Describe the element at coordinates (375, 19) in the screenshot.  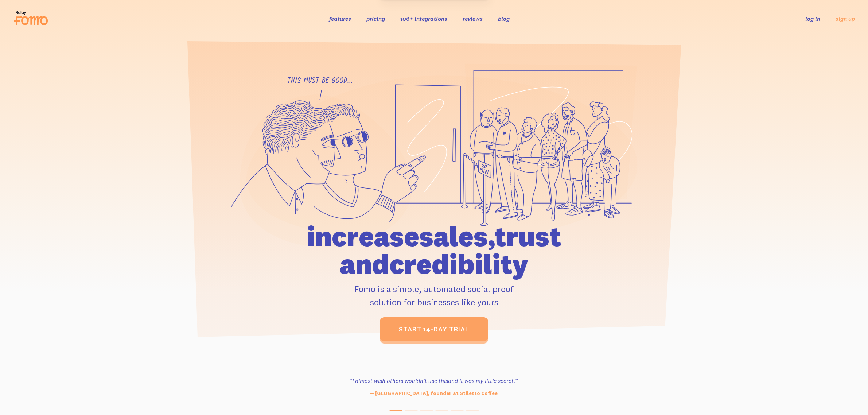
I see `a: pricing` at that location.